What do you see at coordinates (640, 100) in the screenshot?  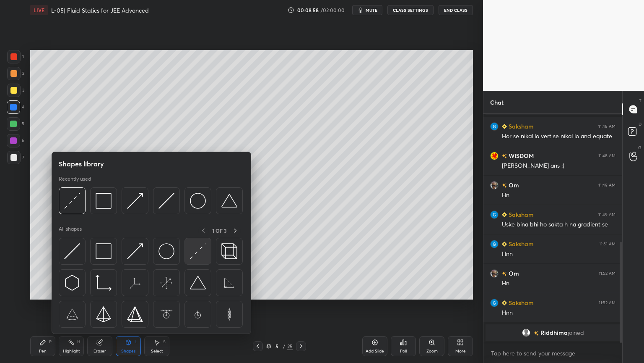 I see `p: T` at bounding box center [640, 100].